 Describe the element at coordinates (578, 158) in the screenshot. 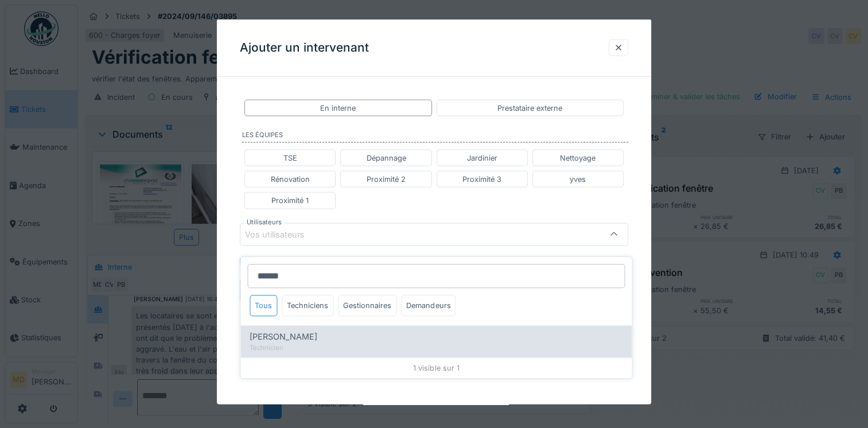

I see `div: Nettoyage` at that location.